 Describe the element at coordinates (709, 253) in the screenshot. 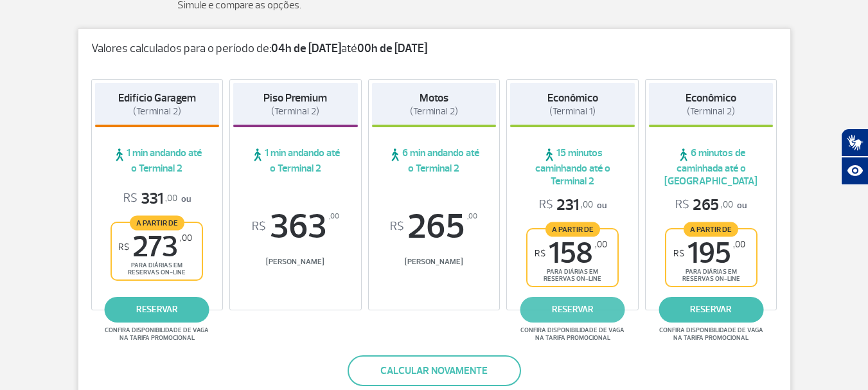

I see `span: 195` at that location.